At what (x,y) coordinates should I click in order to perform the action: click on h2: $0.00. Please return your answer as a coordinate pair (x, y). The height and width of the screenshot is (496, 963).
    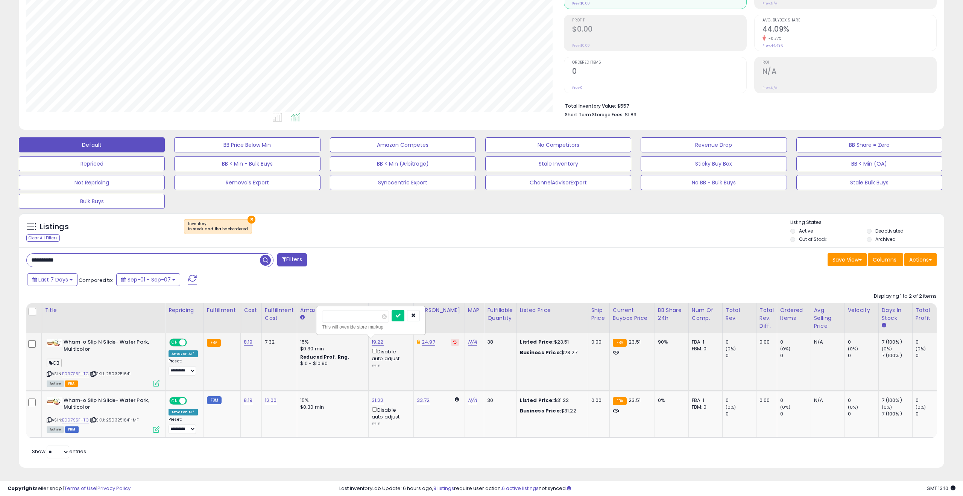
    Looking at the image, I should click on (659, 30).